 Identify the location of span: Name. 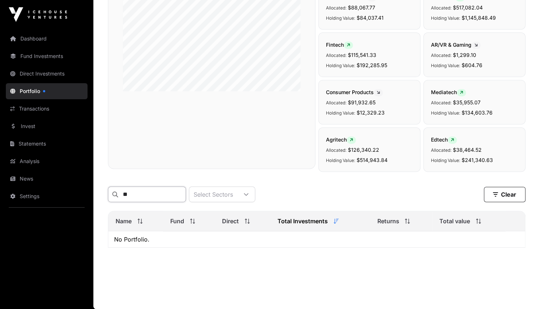
(124, 221).